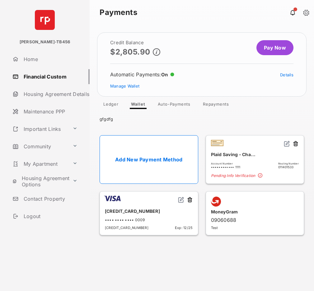 The height and width of the screenshot is (291, 314). Describe the element at coordinates (202, 12) in the screenshot. I see `strong: Payments` at that location.